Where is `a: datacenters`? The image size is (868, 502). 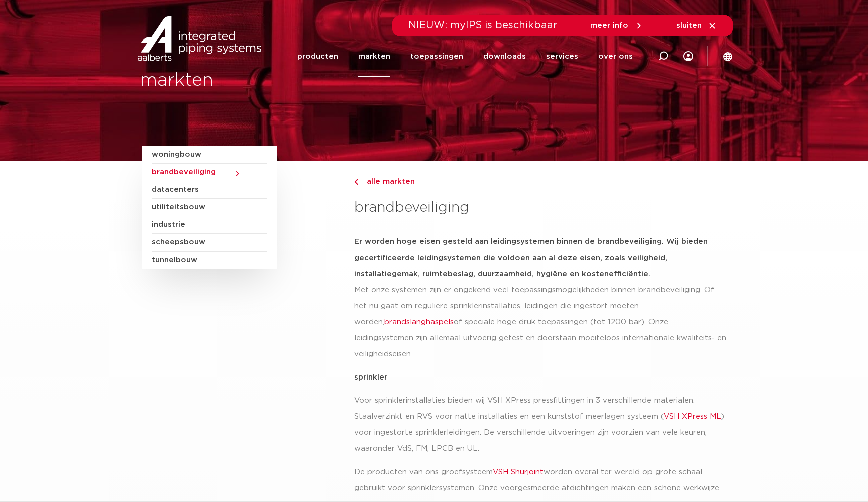
a: datacenters is located at coordinates (209, 190).